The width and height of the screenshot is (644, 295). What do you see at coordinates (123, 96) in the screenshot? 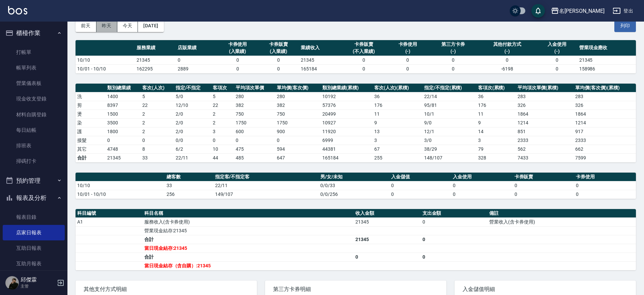
I see `td: 1400` at bounding box center [123, 96].